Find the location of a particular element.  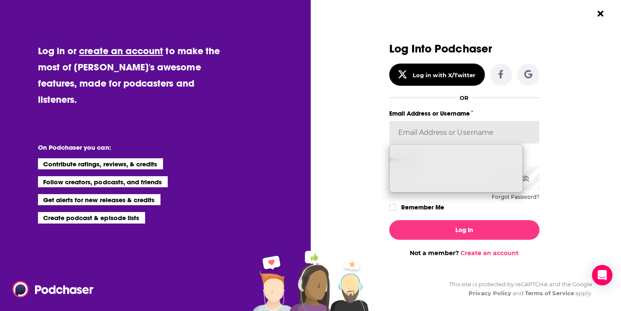

div: Log in with X/Twitter is located at coordinates (444, 75).